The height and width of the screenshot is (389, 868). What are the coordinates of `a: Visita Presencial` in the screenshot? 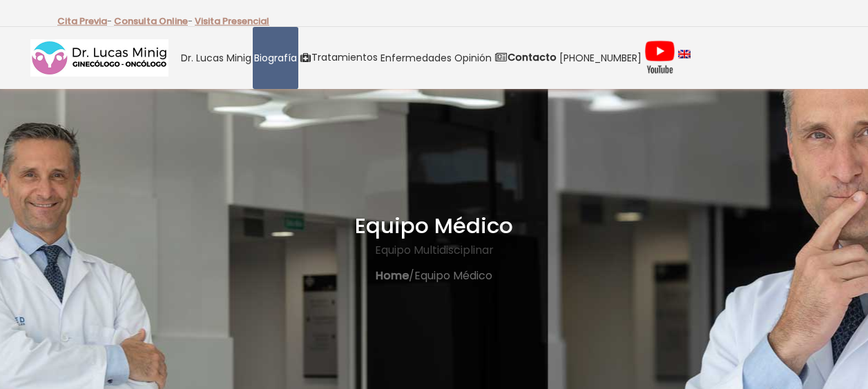 It's located at (232, 21).